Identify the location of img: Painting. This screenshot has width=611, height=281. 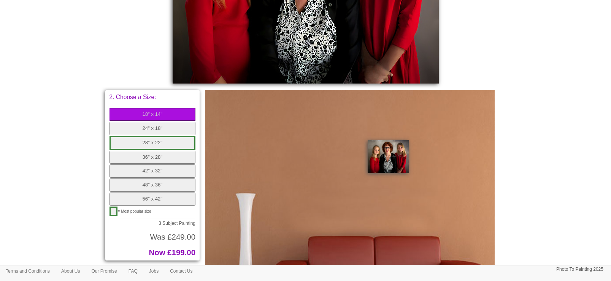
(388, 157).